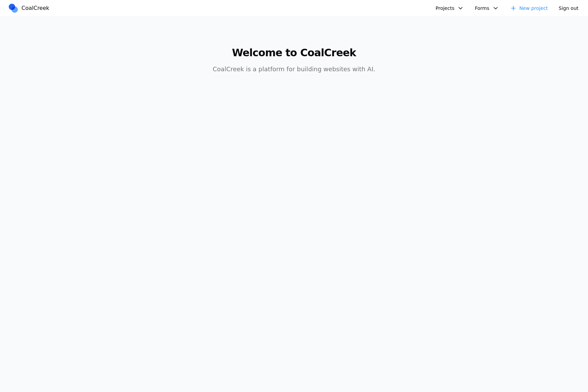 This screenshot has height=392, width=588. I want to click on button: Projects, so click(449, 8).